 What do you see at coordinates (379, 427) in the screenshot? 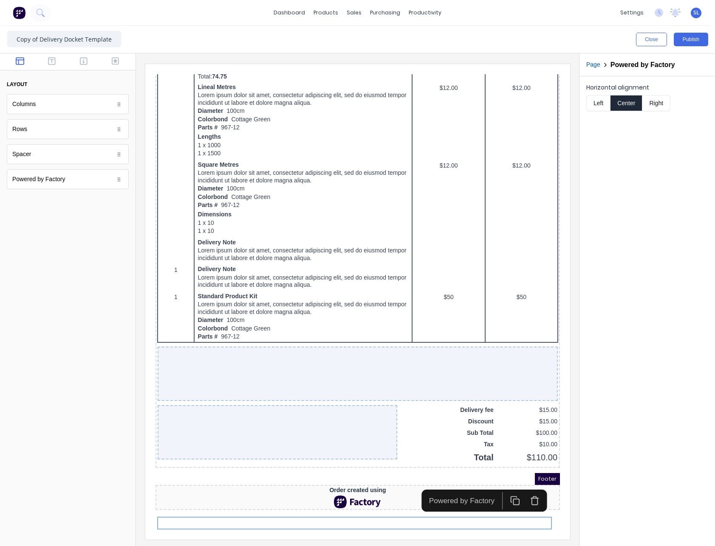
I see `button: Delete` at bounding box center [379, 427].